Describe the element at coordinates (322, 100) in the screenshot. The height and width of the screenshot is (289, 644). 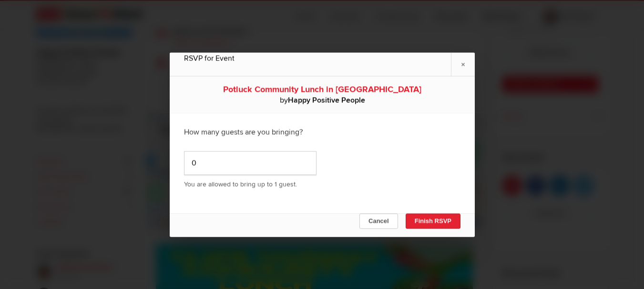
I see `div: by` at that location.